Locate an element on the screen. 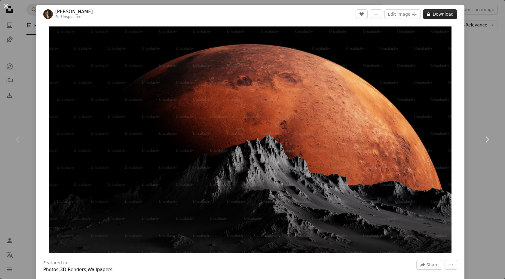  div: For is located at coordinates (74, 17).